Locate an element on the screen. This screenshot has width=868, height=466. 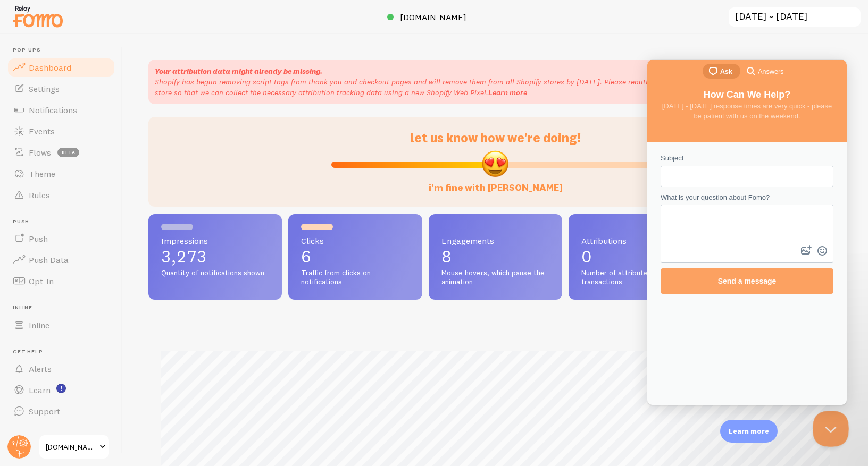
span: Impressions is located at coordinates (215, 241).